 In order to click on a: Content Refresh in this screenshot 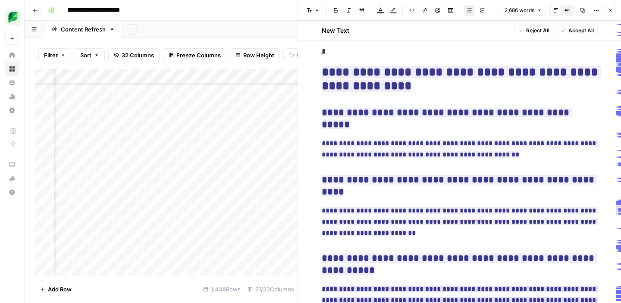, I will do `click(83, 29)`.